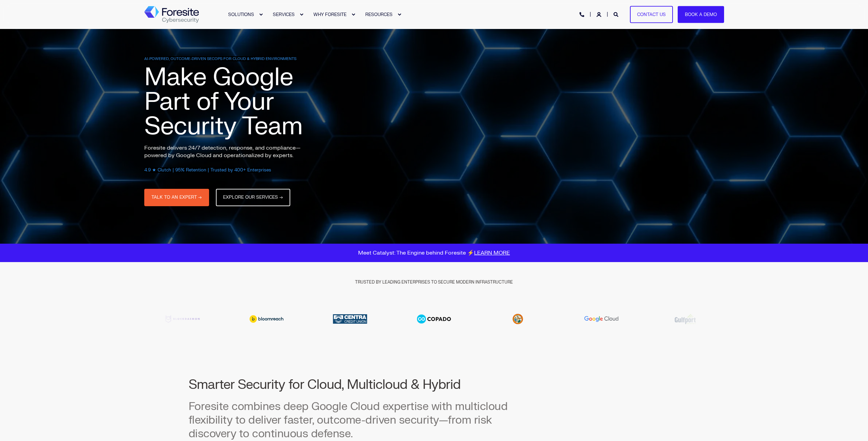 This screenshot has height=441, width=868. Describe the element at coordinates (492, 253) in the screenshot. I see `a: LEARN MORE` at that location.